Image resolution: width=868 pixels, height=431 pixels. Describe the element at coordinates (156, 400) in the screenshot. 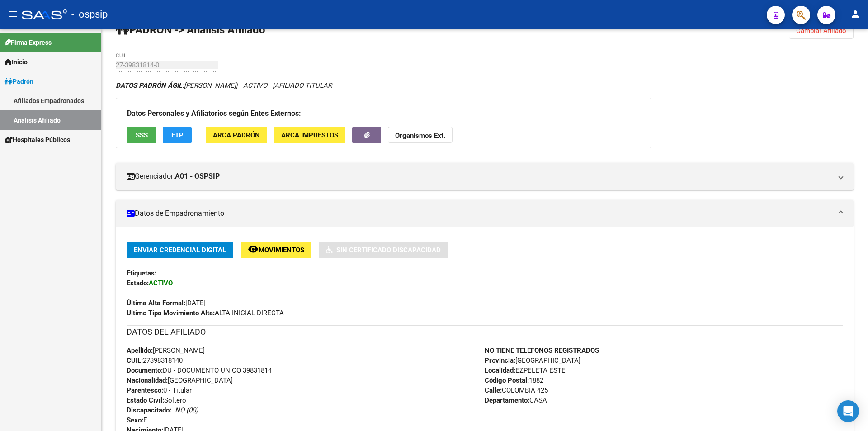

I see `span: Soltero` at that location.